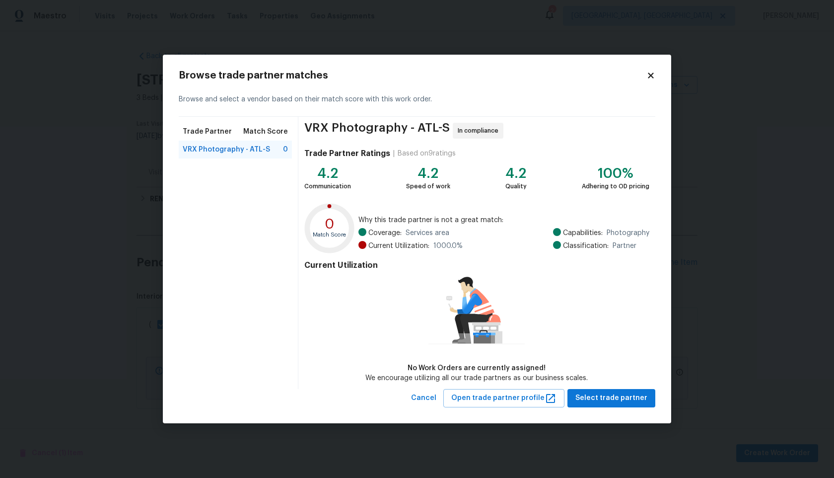 The width and height of the screenshot is (834, 478). I want to click on span: Current Utilization:, so click(399, 246).